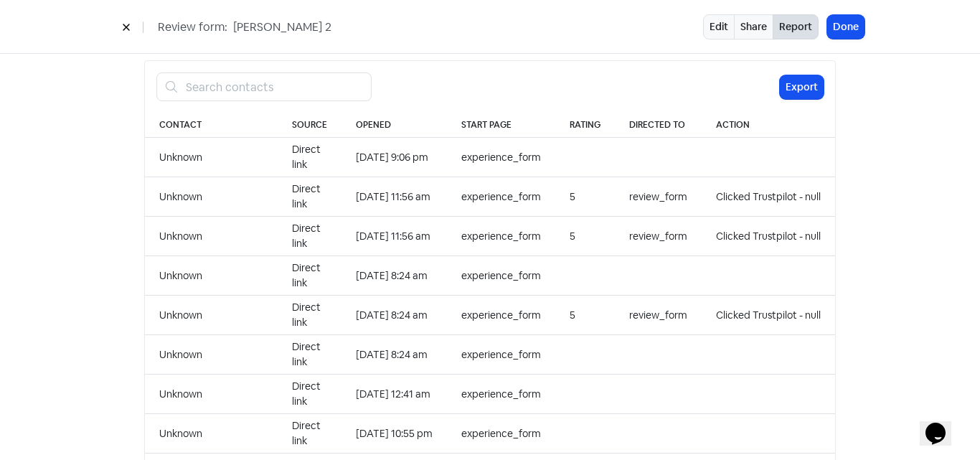 The image size is (980, 460). What do you see at coordinates (801, 87) in the screenshot?
I see `button: Export` at bounding box center [801, 87].